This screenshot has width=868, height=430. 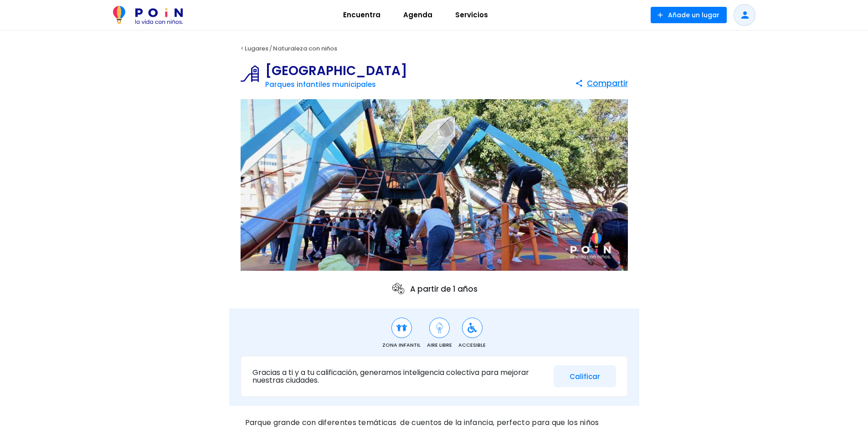 What do you see at coordinates (402, 328) in the screenshot?
I see `img: Zona Infantil` at bounding box center [402, 328].